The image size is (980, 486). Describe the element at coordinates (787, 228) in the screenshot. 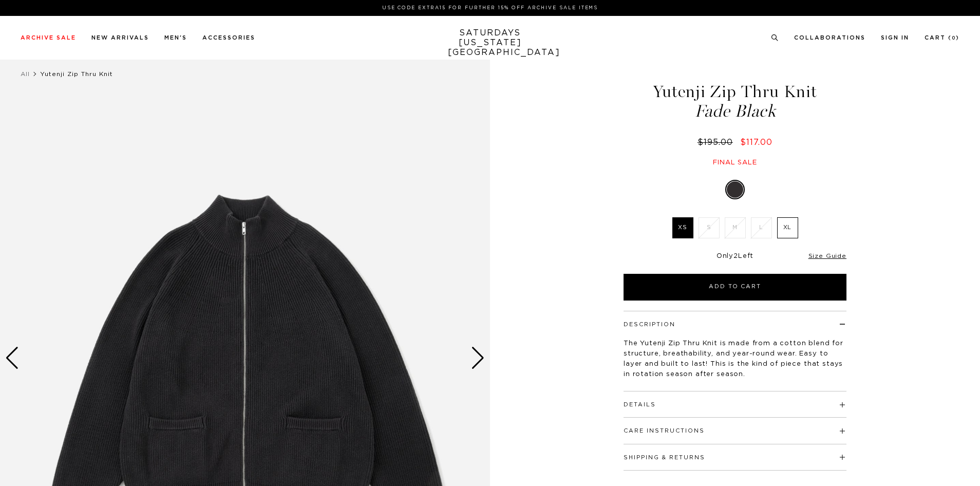

I see `label: XL` at that location.